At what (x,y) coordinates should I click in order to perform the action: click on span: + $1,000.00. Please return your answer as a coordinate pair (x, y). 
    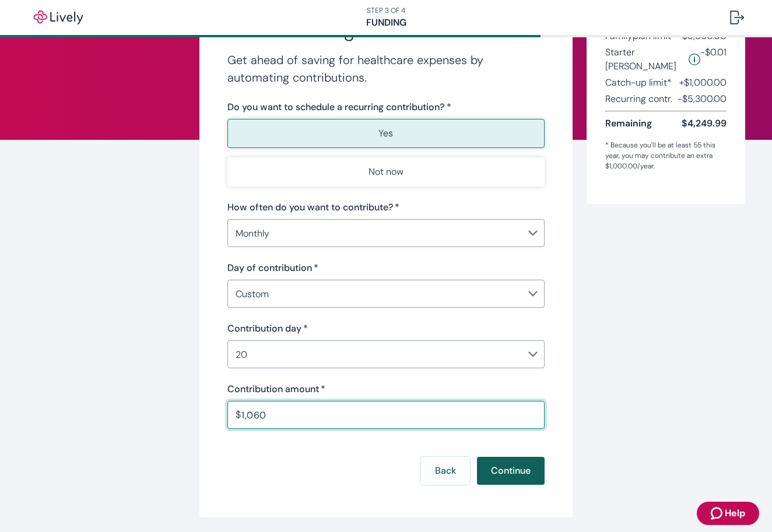
    Looking at the image, I should click on (702, 83).